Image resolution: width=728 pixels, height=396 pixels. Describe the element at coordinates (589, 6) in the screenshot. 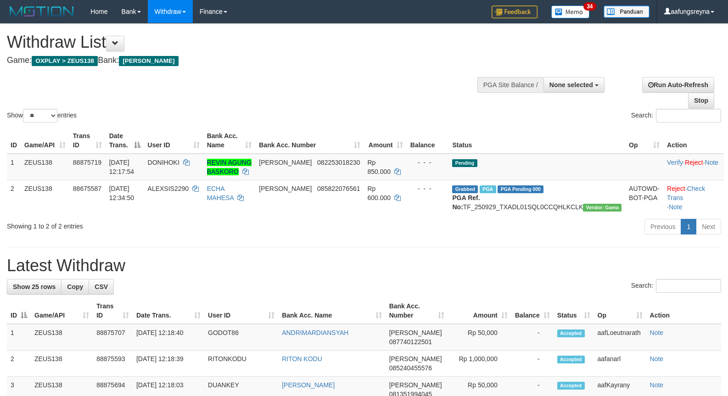

I see `span: 34` at that location.